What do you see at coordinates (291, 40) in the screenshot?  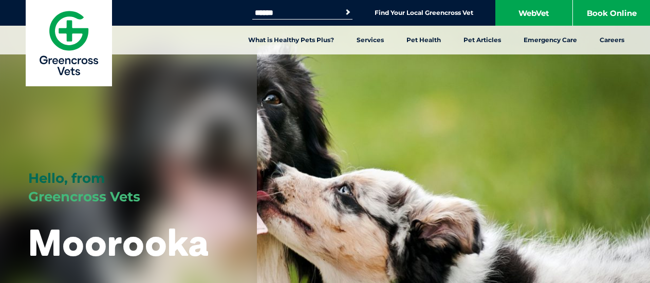 I see `a: What is Healthy Pets Plus?` at bounding box center [291, 40].